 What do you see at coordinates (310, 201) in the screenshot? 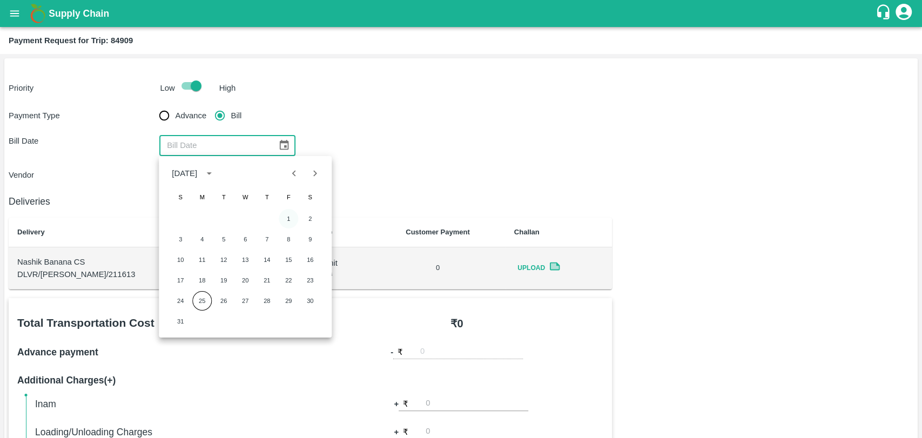
I see `h6: Deliveries` at bounding box center [310, 201].